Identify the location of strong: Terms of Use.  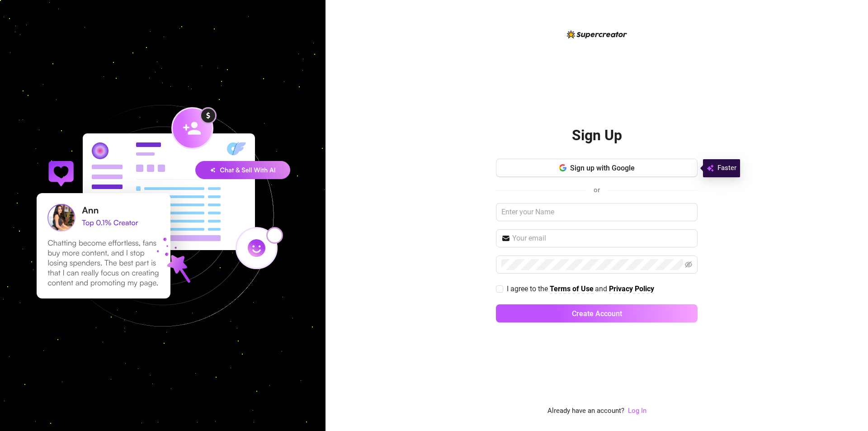
(571, 289).